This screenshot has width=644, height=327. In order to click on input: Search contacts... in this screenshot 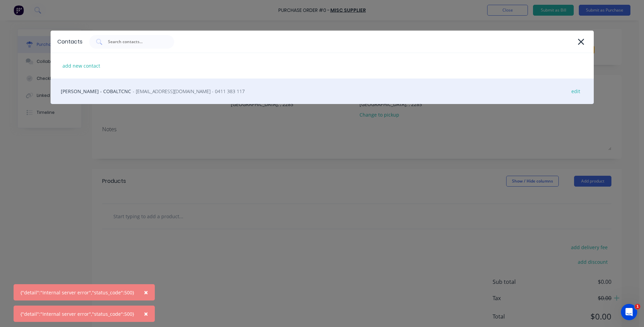, I will do `click(136, 42)`.